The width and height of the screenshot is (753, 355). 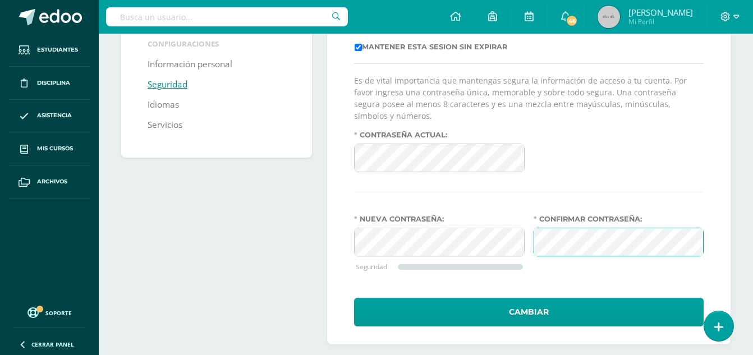 I want to click on label: Confirmar contraseña:, so click(x=618, y=219).